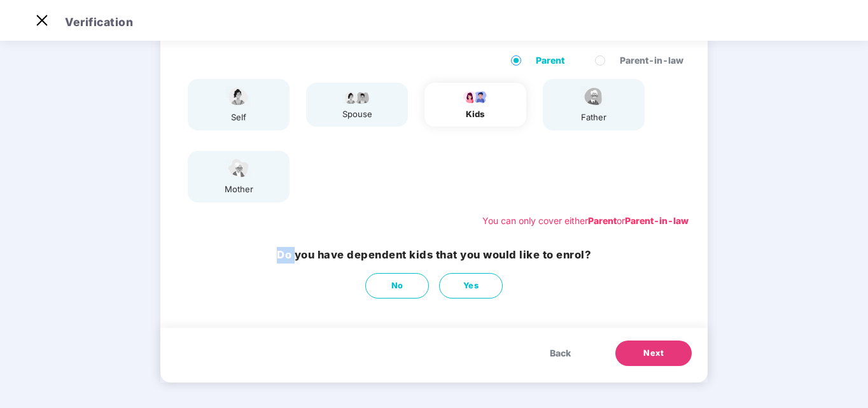  I want to click on div: You can only cover either or, so click(586, 221).